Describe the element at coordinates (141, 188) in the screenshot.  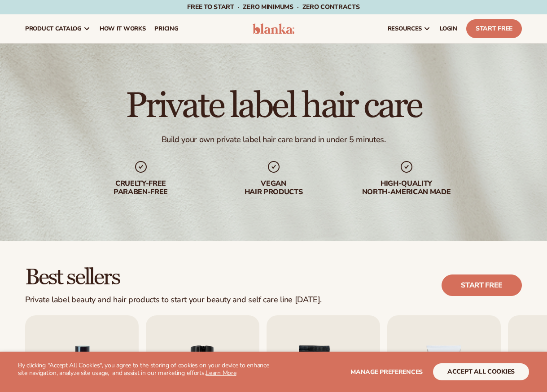
I see `div: cruelty-free paraben-free` at that location.